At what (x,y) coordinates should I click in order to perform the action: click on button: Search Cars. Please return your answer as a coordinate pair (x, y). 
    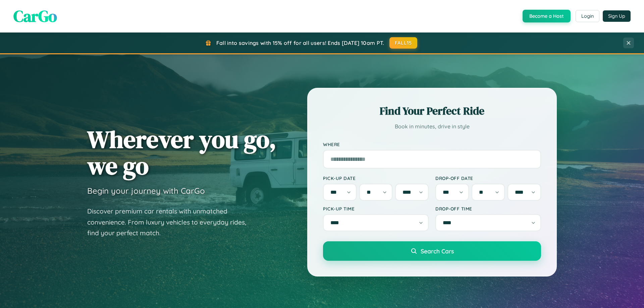
    Looking at the image, I should click on (432, 251).